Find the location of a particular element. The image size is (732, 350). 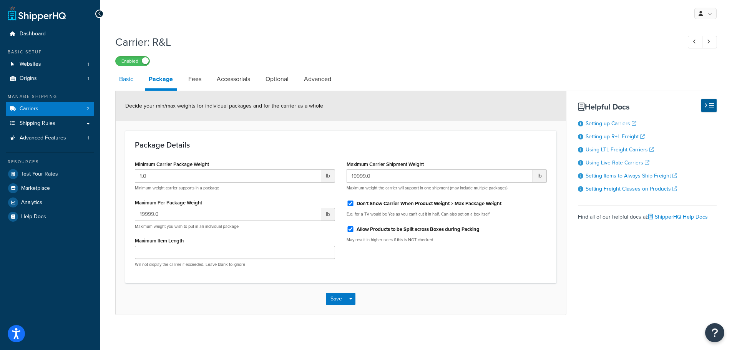

p: Minimum weight carrier supports in a package is located at coordinates (235, 188).